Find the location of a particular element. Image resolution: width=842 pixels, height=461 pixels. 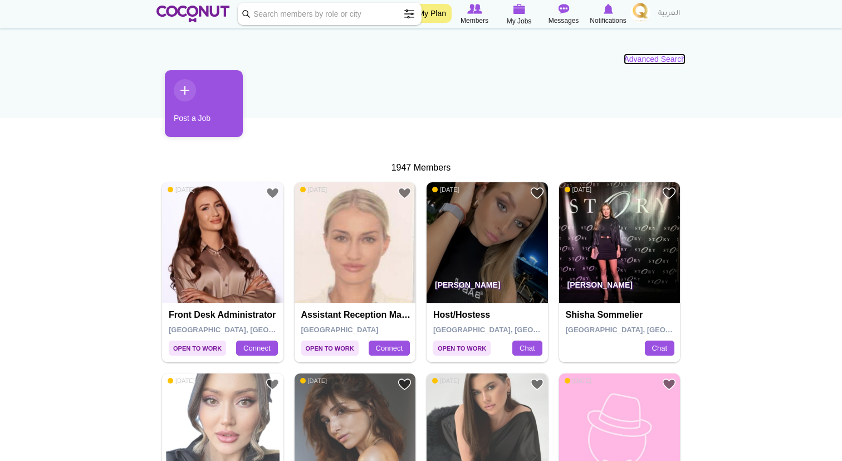

a: My Plan is located at coordinates (432, 13).